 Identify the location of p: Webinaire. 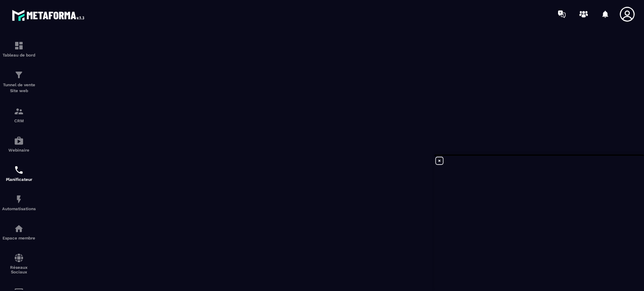
(19, 150).